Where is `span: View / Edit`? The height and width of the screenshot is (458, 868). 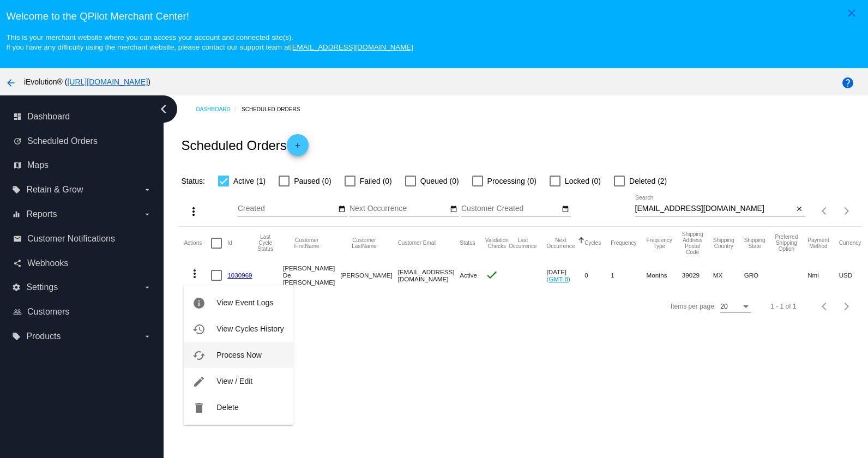
span: View / Edit is located at coordinates (235, 381).